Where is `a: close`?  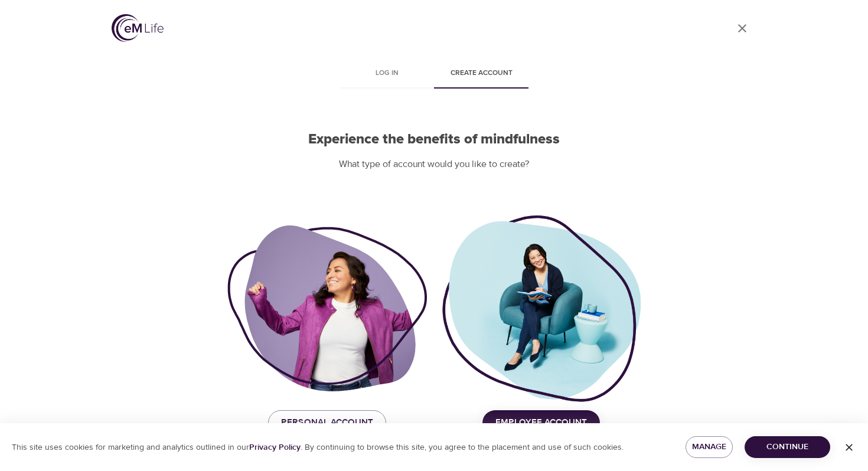 a: close is located at coordinates (742, 28).